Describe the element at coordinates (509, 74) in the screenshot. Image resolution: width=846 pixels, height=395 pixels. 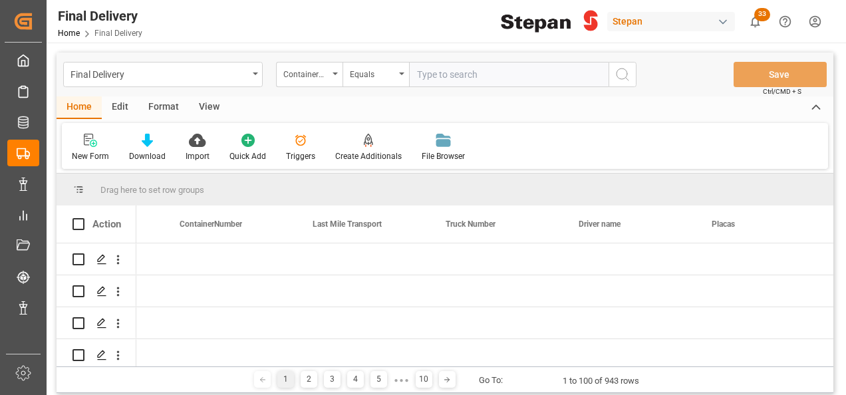
I see `input: Type to search` at that location.